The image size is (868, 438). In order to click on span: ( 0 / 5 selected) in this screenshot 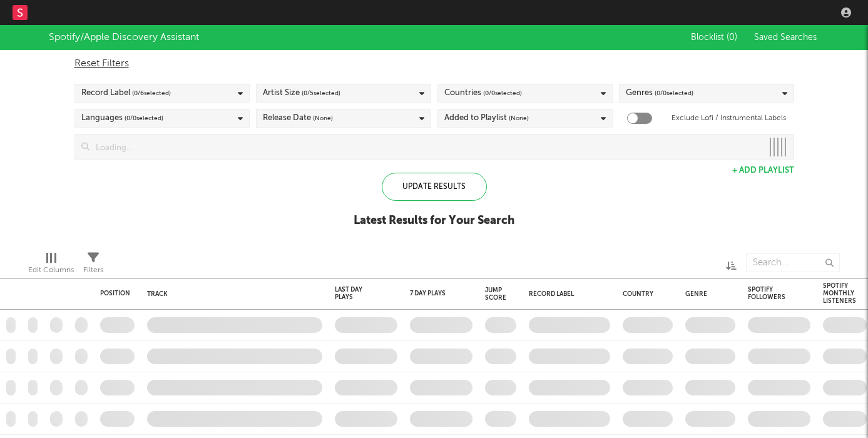, I will do `click(321, 93)`.